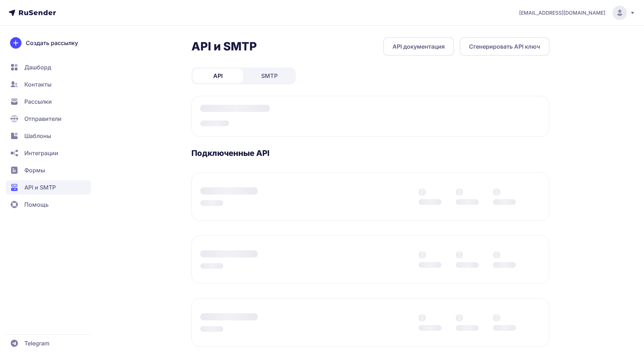 Image resolution: width=644 pixels, height=359 pixels. I want to click on span: API и SMTP, so click(40, 187).